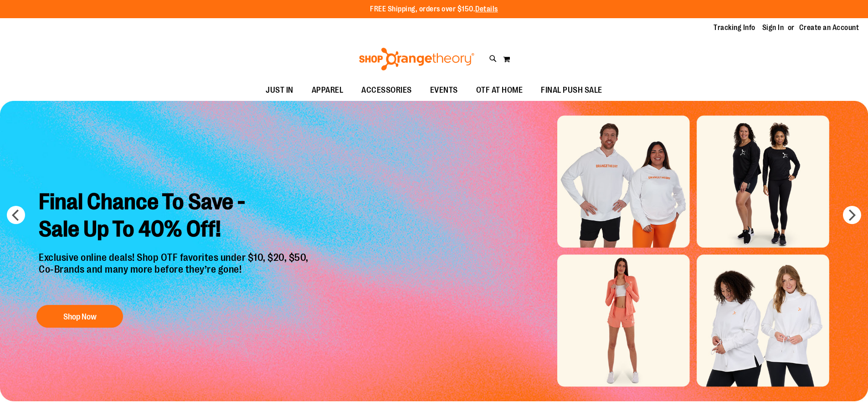 The image size is (868, 414). Describe the element at coordinates (829, 27) in the screenshot. I see `a: Create an Account` at that location.